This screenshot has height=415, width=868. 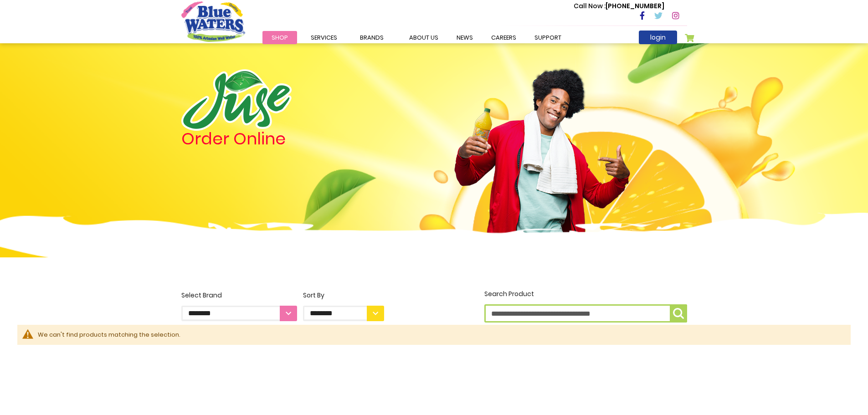 I want to click on select: Select Brand, so click(x=239, y=313).